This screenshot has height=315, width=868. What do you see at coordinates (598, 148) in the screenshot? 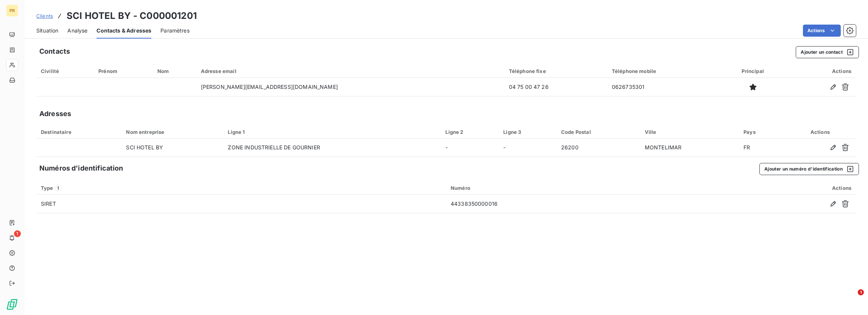
I see `td: 26200` at bounding box center [598, 148].